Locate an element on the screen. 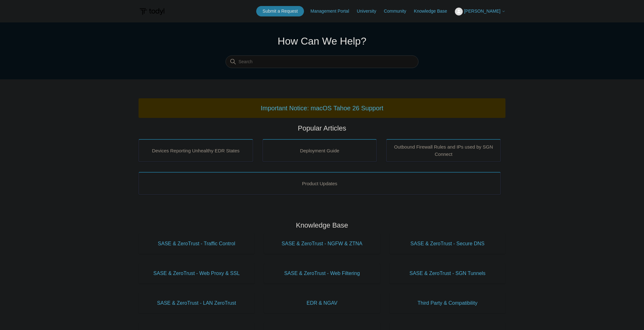 Image resolution: width=644 pixels, height=330 pixels. h1: How Can We Help? is located at coordinates (322, 41).